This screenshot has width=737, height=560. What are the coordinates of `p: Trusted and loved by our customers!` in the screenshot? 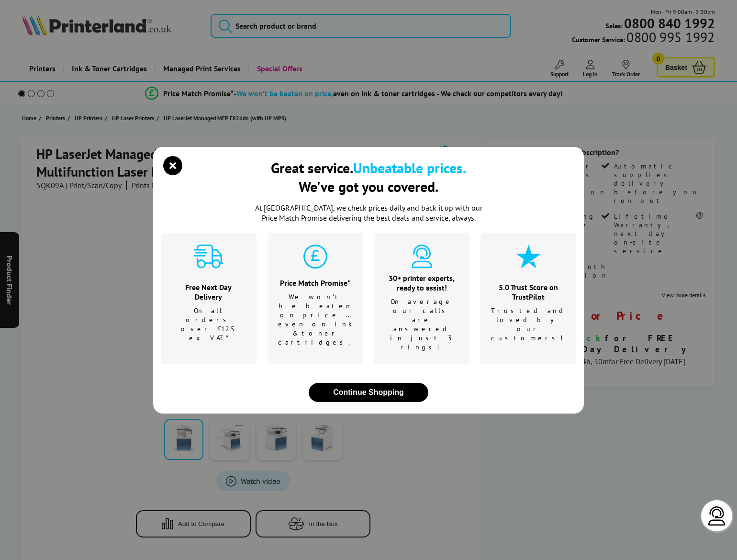 It's located at (529, 325).